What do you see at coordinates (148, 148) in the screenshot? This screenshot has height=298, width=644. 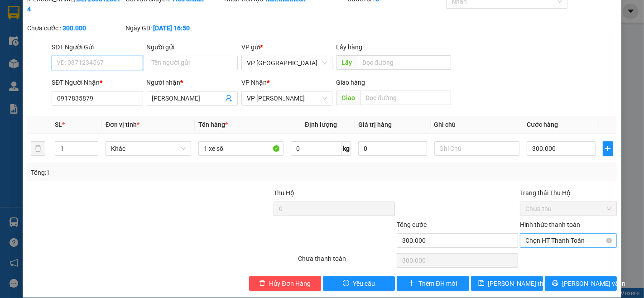 I see `span: Khác` at bounding box center [148, 148].